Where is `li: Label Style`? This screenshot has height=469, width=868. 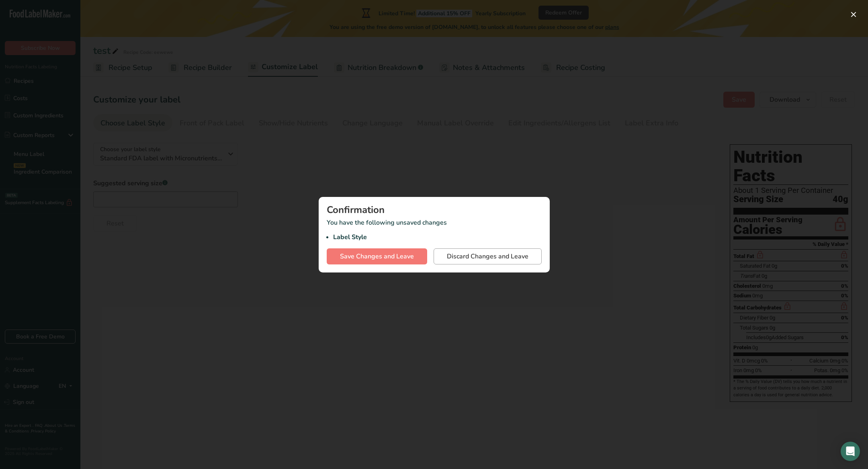 li: Label Style is located at coordinates (437, 237).